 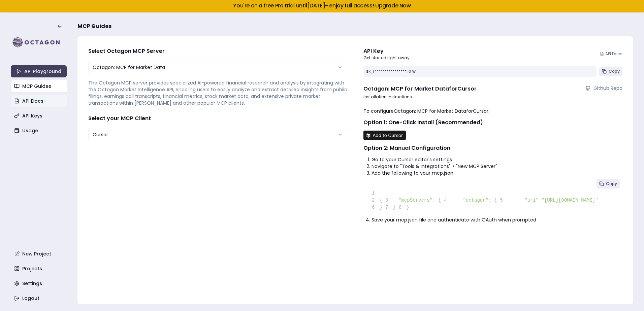 What do you see at coordinates (387, 201) in the screenshot?
I see `span: 3` at bounding box center [387, 201].